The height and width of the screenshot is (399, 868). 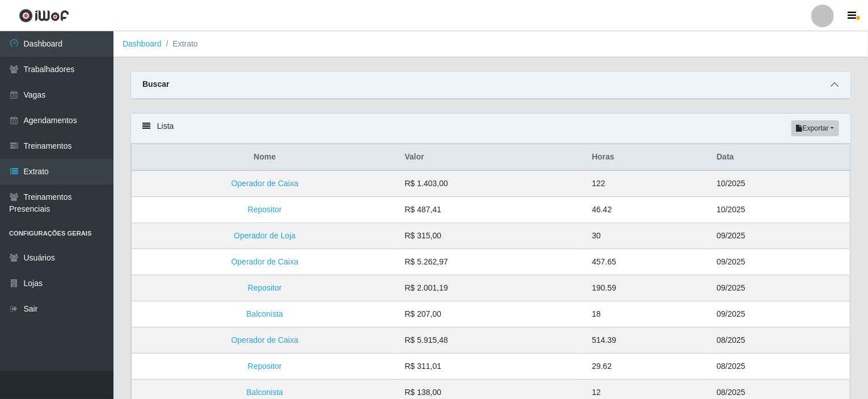 I want to click on a: Dashboard, so click(x=142, y=44).